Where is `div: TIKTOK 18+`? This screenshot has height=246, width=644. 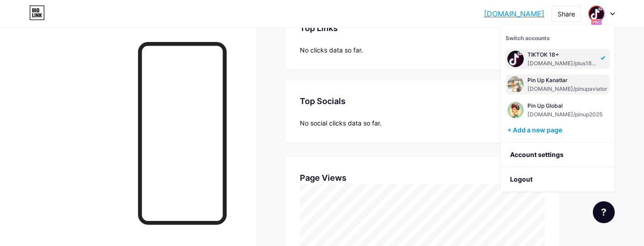 div: TIKTOK 18+ is located at coordinates (563, 55).